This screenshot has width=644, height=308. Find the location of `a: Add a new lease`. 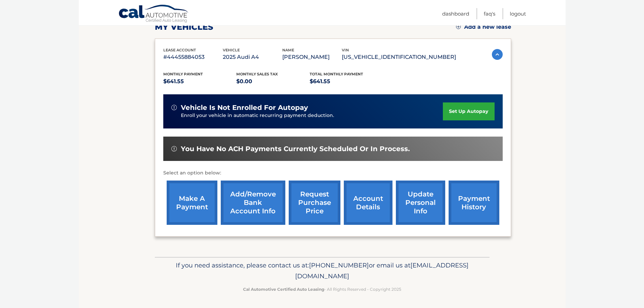

a: Add a new lease is located at coordinates (484, 27).